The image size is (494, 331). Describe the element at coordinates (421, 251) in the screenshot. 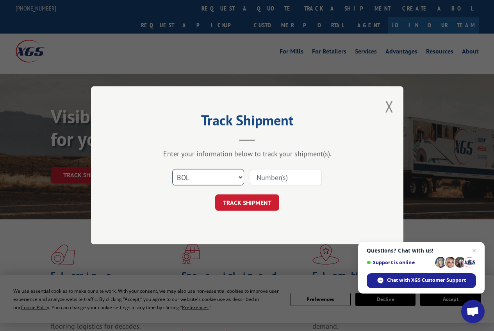

I see `span: Questions? Chat with us!` at that location.